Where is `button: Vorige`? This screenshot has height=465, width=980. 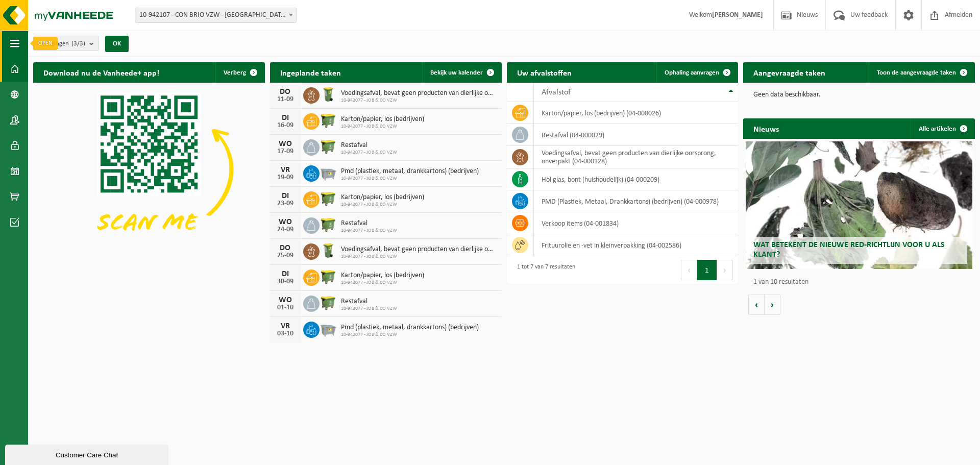 button: Vorige is located at coordinates (756, 305).